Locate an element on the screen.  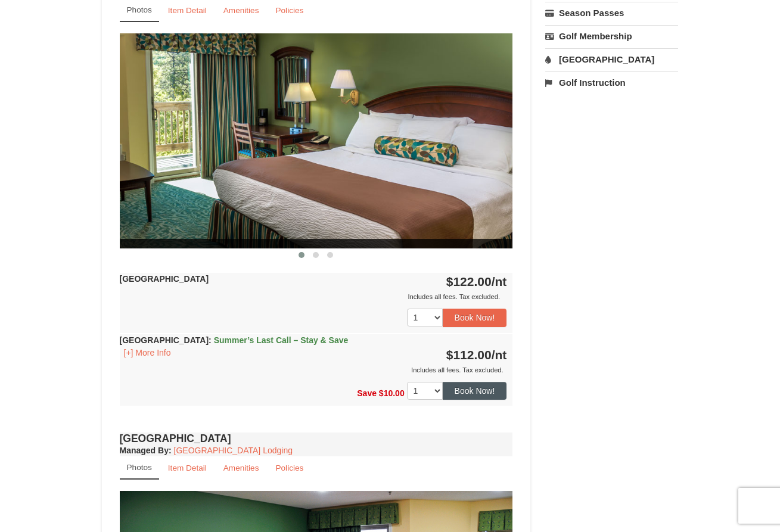
a: Golf Instruction is located at coordinates (611, 82).